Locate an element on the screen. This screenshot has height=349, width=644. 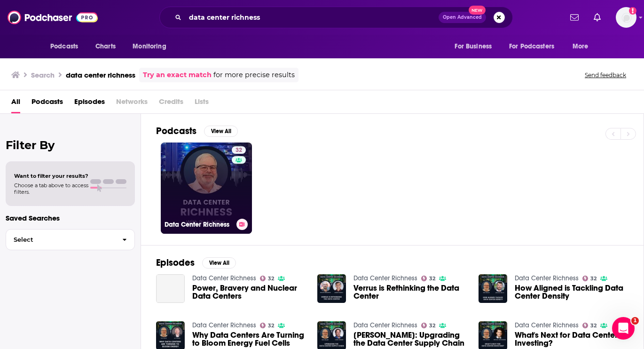
span: Networks is located at coordinates (132, 103).